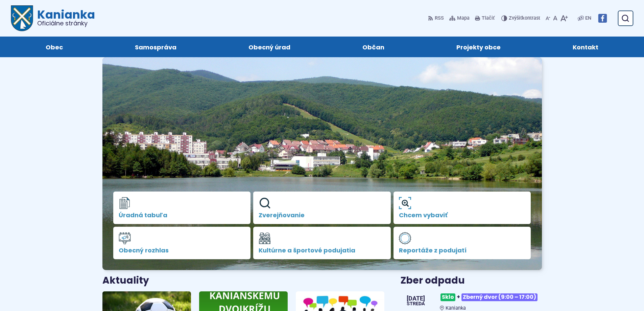 This screenshot has height=311, width=644. What do you see at coordinates (471, 281) in the screenshot?
I see `h3: Zber odpadu` at bounding box center [471, 281].